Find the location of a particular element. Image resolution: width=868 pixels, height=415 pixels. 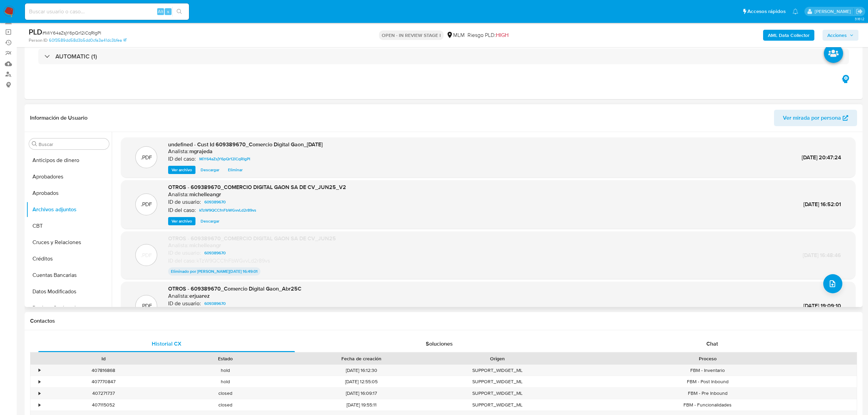

div: Proceso is located at coordinates (707, 359).